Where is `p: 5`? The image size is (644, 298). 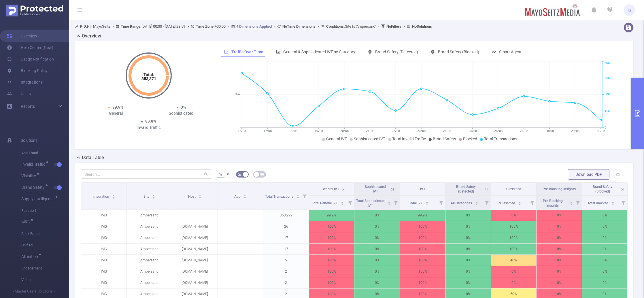 p: 5 is located at coordinates (286, 260).